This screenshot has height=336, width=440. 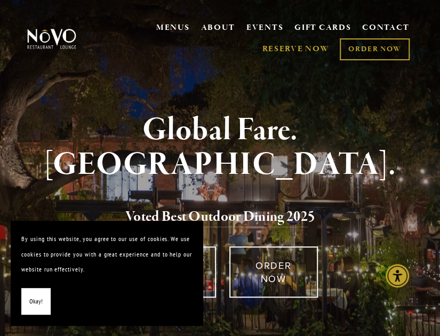 I want to click on a: RESERVE NOW, so click(x=296, y=49).